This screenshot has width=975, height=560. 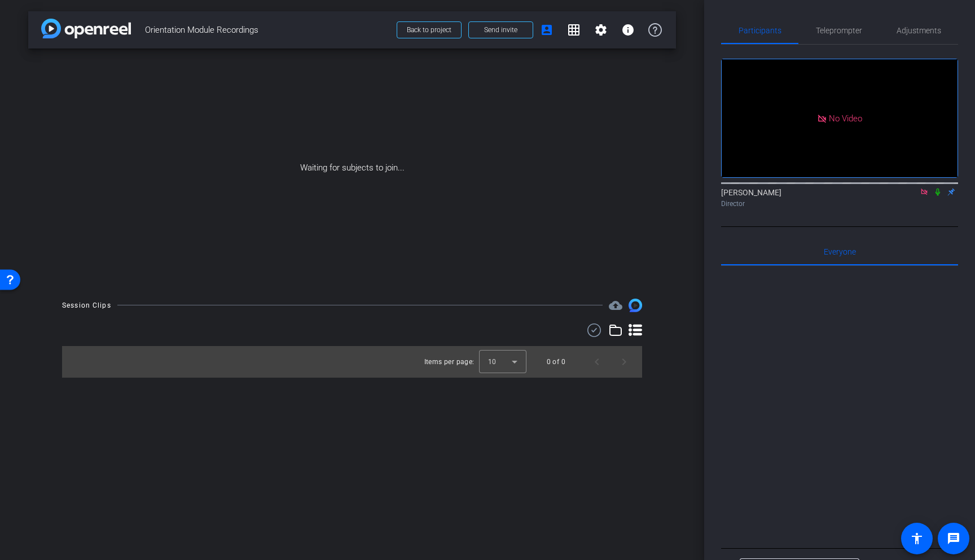 I want to click on span: Orientation Module Recordings, so click(x=267, y=30).